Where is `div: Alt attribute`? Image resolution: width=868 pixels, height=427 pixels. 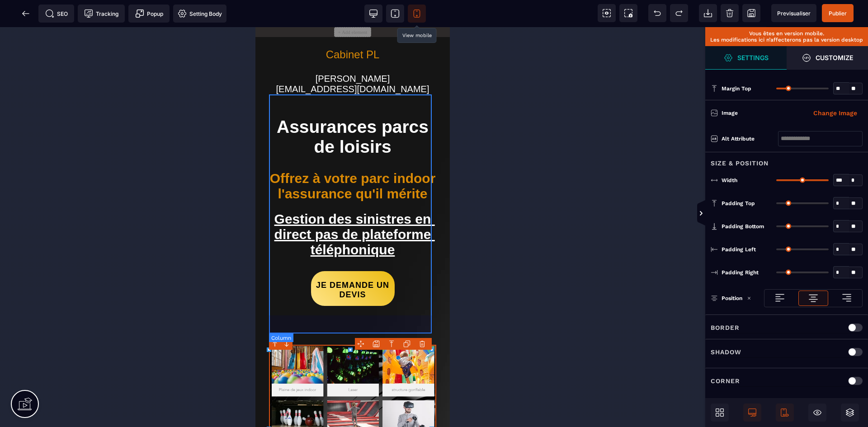 div: Alt attribute is located at coordinates (750, 139).